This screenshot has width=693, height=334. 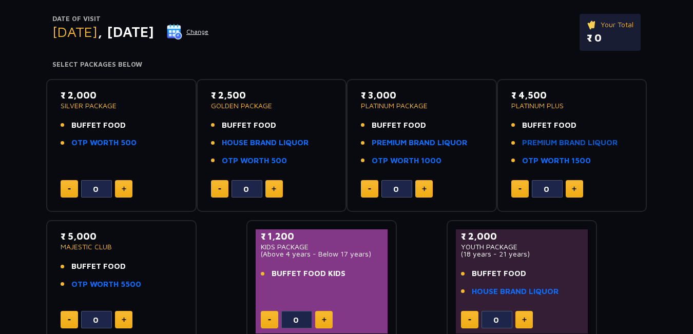 I want to click on p: ₹ 4,500, so click(x=572, y=95).